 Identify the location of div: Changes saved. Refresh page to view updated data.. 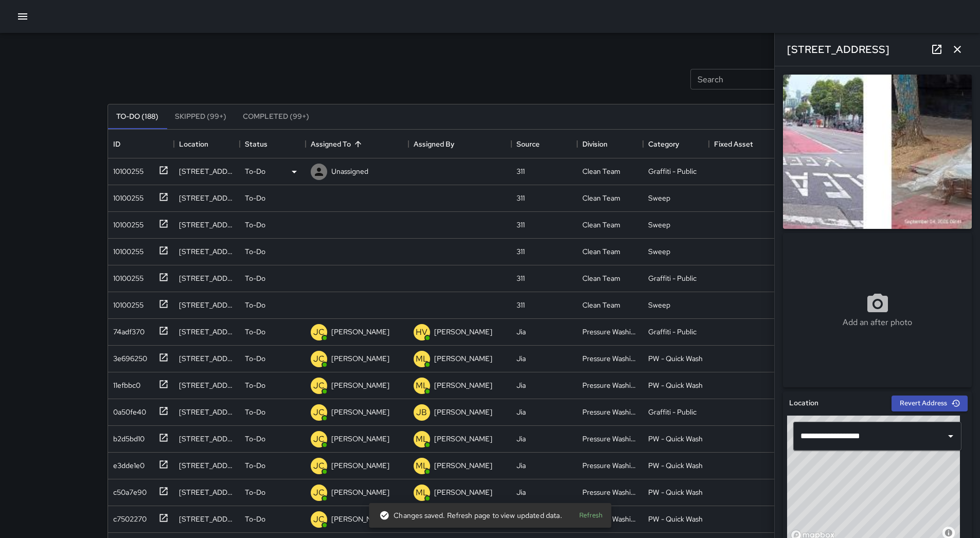
(470, 516).